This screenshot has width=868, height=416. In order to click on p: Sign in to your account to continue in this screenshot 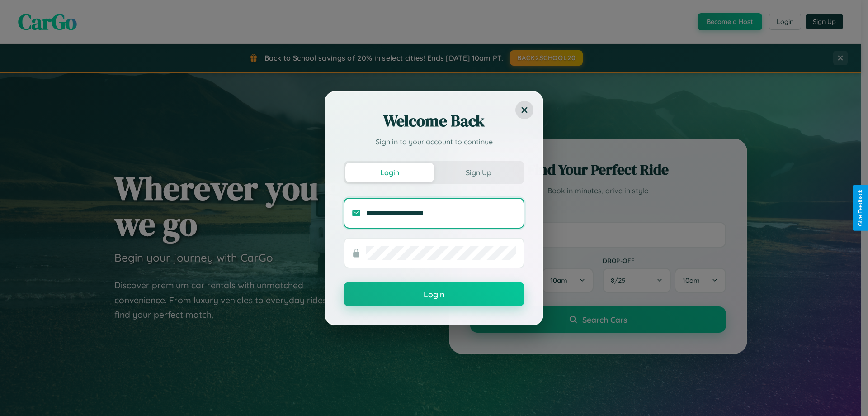, I will do `click(434, 142)`.